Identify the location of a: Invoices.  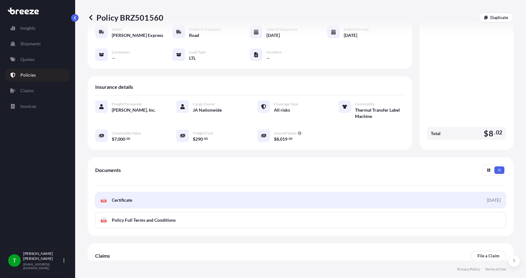
(38, 106).